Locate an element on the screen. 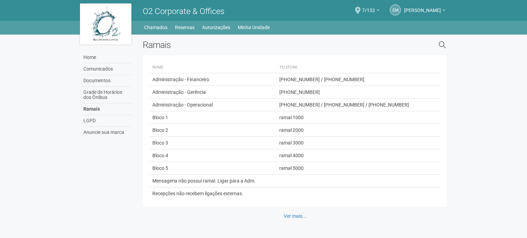 The height and width of the screenshot is (238, 527). span: Administração - Gerência is located at coordinates (179, 92).